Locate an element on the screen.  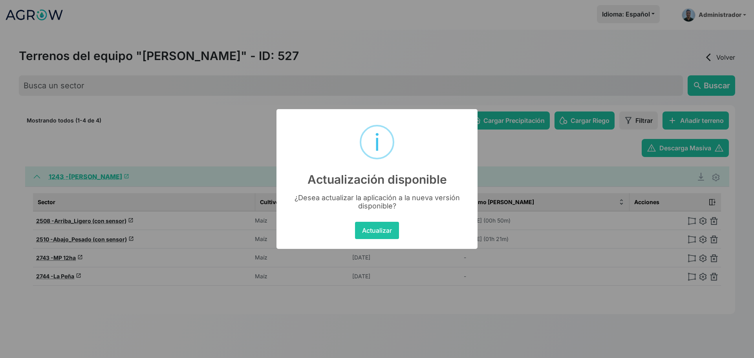
a: Descargar Recomendación de Riego en PDF is located at coordinates (701, 177).